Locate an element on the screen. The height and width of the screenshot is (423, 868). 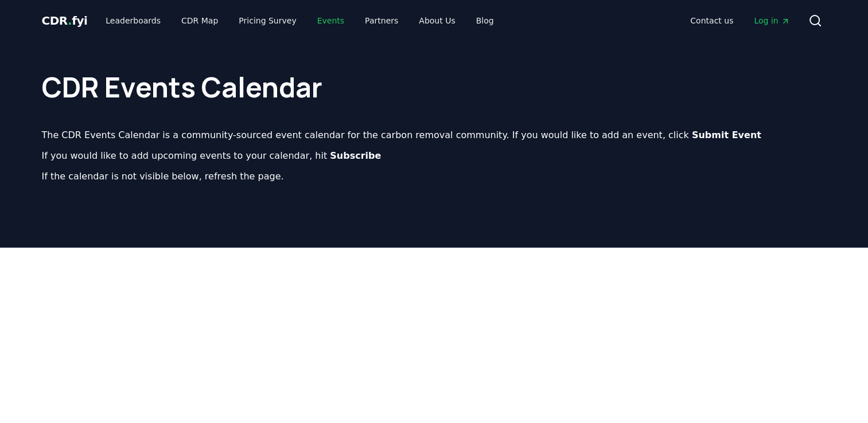
span: Log in is located at coordinates (771, 21).